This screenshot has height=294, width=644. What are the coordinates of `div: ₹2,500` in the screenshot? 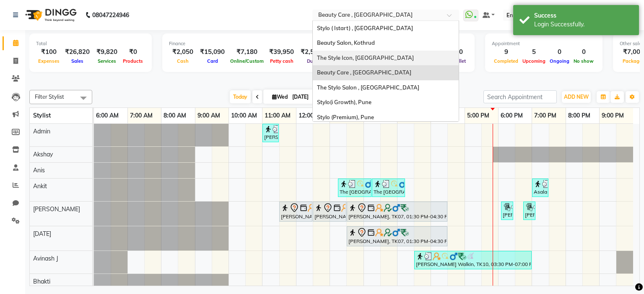 It's located at (311, 52).